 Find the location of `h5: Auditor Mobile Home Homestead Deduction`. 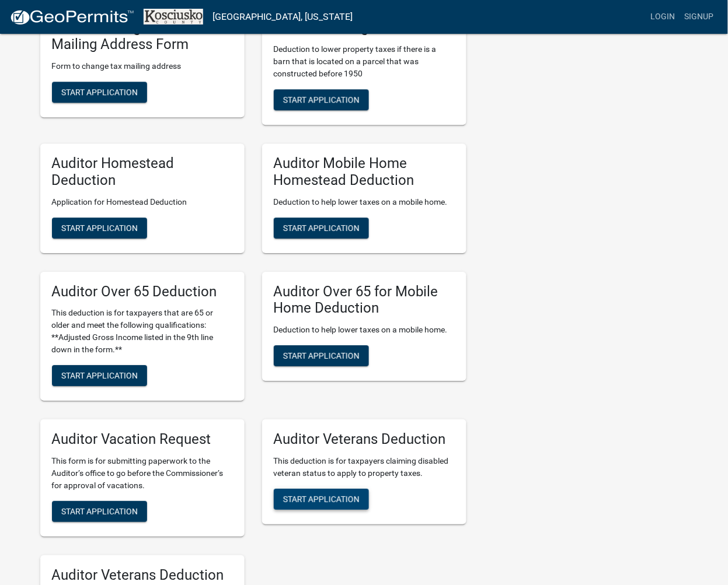

h5: Auditor Mobile Home Homestead Deduction is located at coordinates (364, 172).